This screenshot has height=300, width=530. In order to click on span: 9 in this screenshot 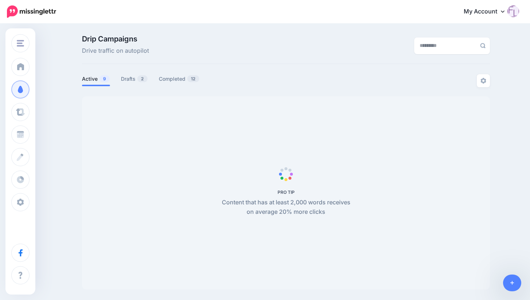, I will do `click(104, 79)`.